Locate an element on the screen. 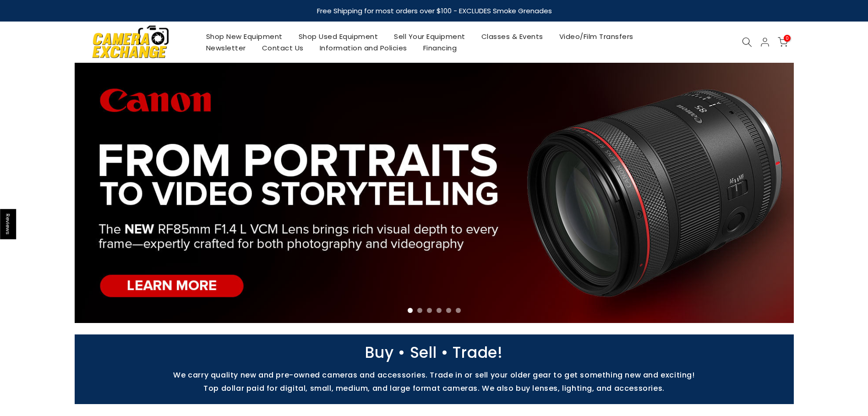 This screenshot has width=868, height=416. a: Financing is located at coordinates (440, 48).